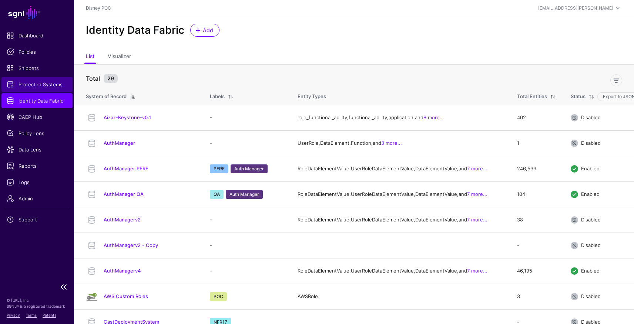 The width and height of the screenshot is (634, 324). What do you see at coordinates (536, 194) in the screenshot?
I see `td: 104` at bounding box center [536, 194].